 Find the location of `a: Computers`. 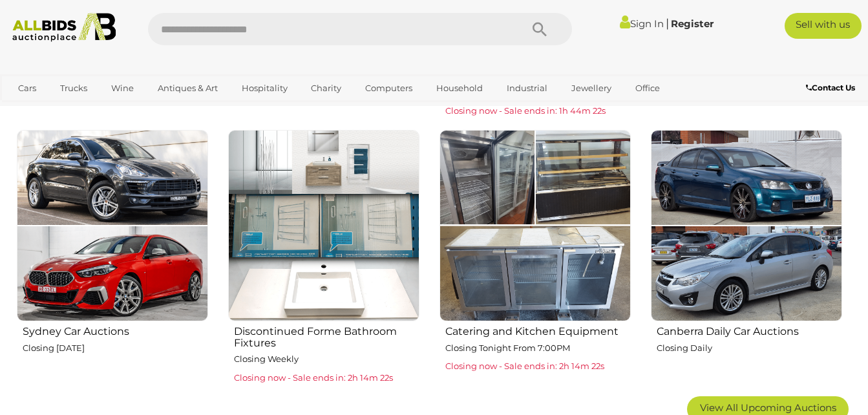

a: Computers is located at coordinates (389, 88).